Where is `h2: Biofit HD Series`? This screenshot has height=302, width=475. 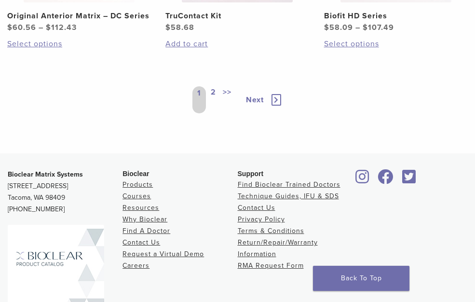
h2: Biofit HD Series is located at coordinates (396, 16).